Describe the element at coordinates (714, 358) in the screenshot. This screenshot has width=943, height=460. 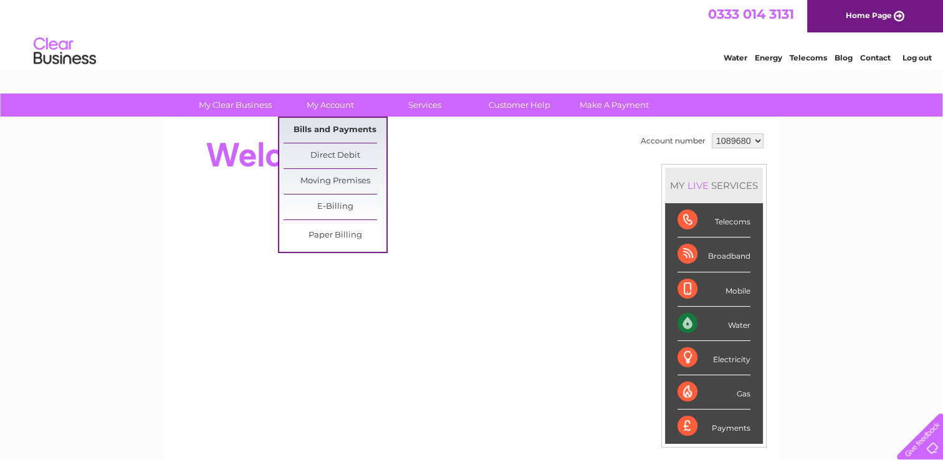
I see `div: Electricity` at that location.